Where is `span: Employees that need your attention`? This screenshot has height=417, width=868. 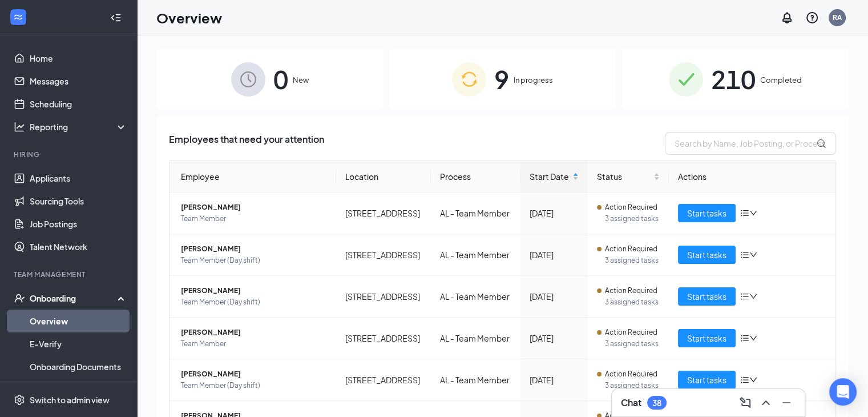 span: Employees that need your attention is located at coordinates (247, 143).